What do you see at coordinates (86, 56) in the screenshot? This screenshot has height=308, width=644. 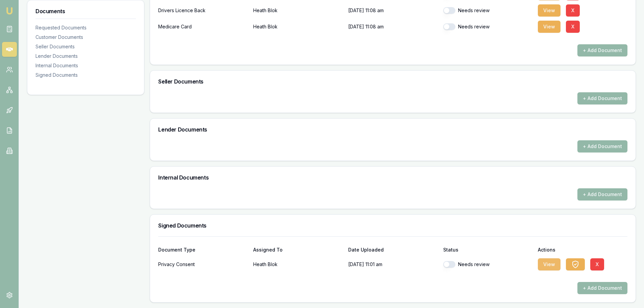 I see `div: Lender Documents` at bounding box center [86, 56].